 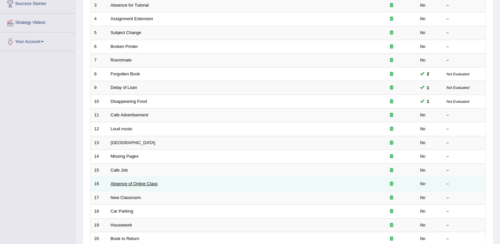 I want to click on a: Broken Printer, so click(x=124, y=46).